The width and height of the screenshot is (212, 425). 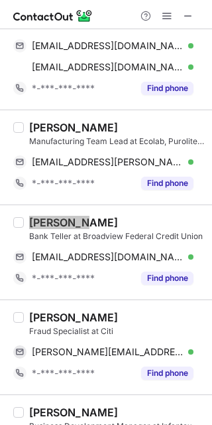 I want to click on div: Manufacturing Team Lead at Ecolab, Purolite Resins, so click(x=117, y=141).